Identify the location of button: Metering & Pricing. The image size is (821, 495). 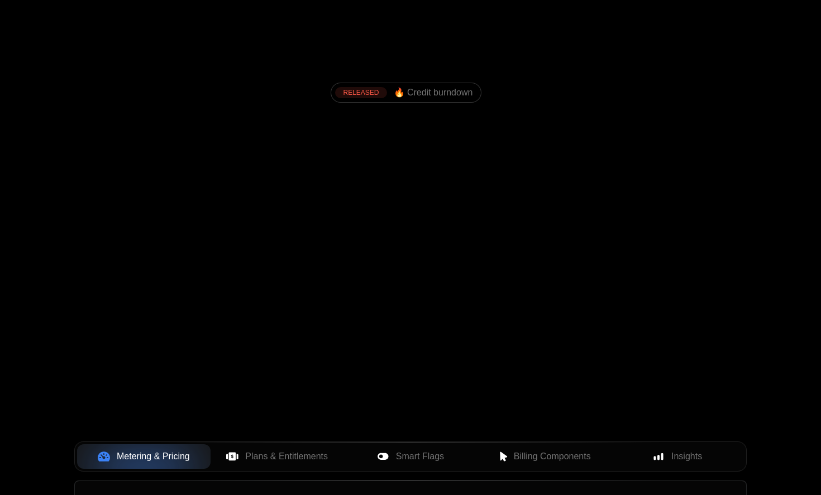
(143, 457).